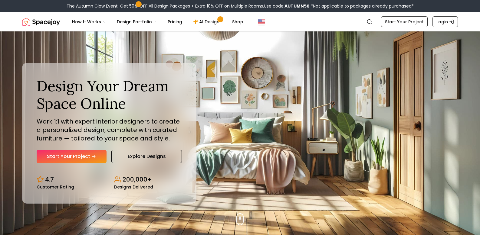 The width and height of the screenshot is (480, 235). What do you see at coordinates (41, 22) in the screenshot?
I see `a: Spacejoy` at bounding box center [41, 22].